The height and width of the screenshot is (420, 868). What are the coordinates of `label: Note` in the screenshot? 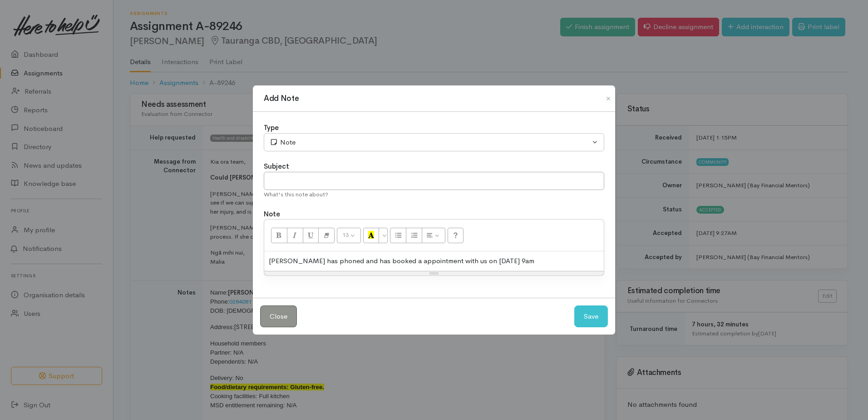 It's located at (272, 214).